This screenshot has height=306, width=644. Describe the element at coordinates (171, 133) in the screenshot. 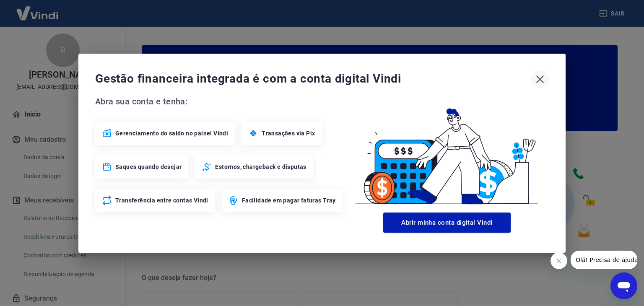

I see `span: Gerenciamento do saldo no painel Vindi` at that location.